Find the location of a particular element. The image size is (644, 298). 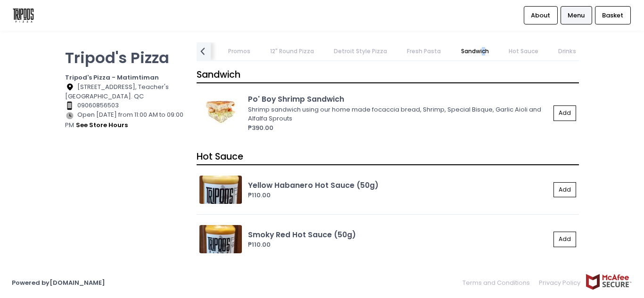

a: Terms and Conditions is located at coordinates (498, 283).